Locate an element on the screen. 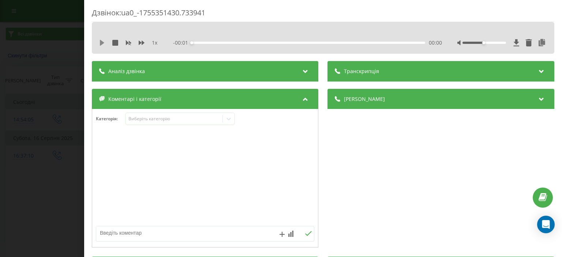 This screenshot has width=562, height=257. h4: Категорія : is located at coordinates (111, 119).